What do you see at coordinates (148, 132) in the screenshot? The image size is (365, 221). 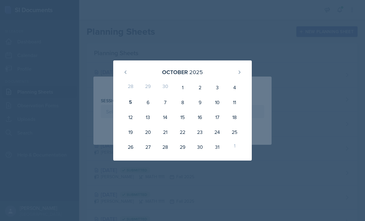 I see `div: 20` at bounding box center [148, 132].